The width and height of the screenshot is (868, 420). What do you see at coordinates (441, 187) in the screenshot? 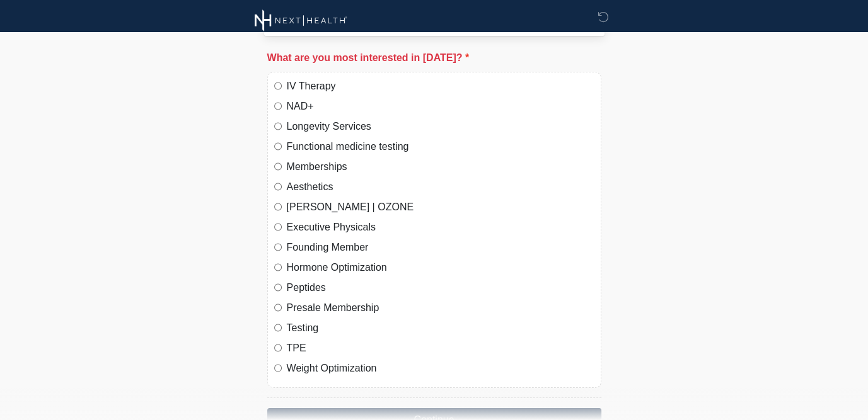
I see `label: Aesthetics` at bounding box center [441, 187].